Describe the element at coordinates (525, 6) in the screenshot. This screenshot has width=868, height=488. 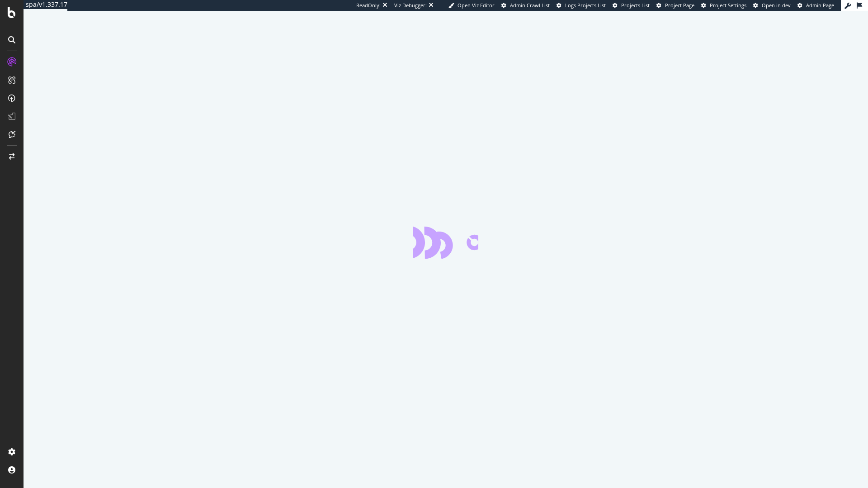
I see `a: Admin Crawl List` at that location.